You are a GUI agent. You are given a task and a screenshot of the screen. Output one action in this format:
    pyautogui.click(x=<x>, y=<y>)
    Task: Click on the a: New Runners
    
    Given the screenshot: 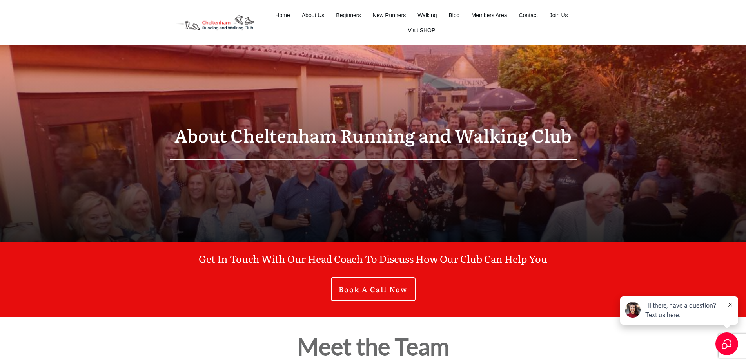 What is the action you would take?
    pyautogui.click(x=389, y=15)
    